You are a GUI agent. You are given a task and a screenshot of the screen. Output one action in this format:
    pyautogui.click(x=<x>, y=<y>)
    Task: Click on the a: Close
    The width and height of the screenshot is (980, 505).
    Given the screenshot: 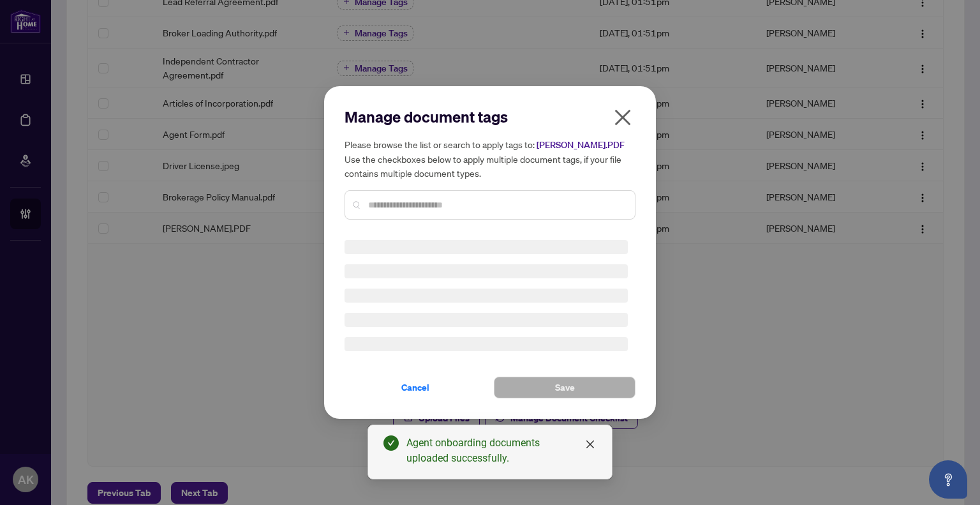 What is the action you would take?
    pyautogui.click(x=590, y=445)
    